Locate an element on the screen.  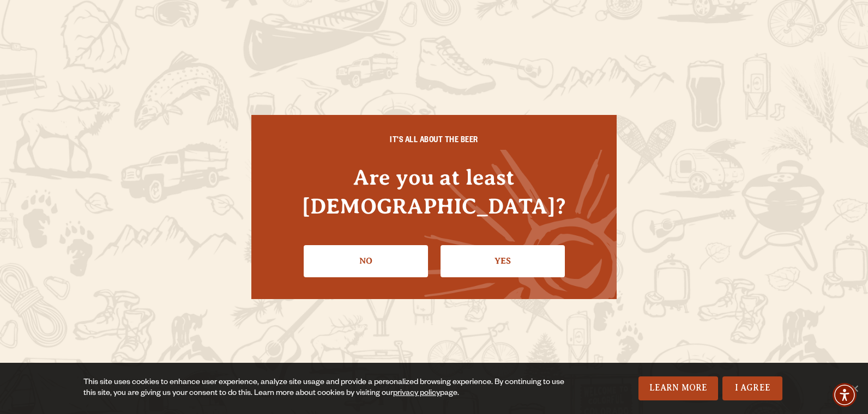
a: Learn More is located at coordinates (678, 389).